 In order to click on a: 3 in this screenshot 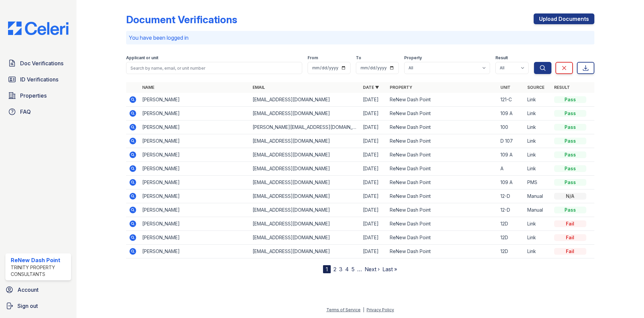, I will do `click(341, 269)`.